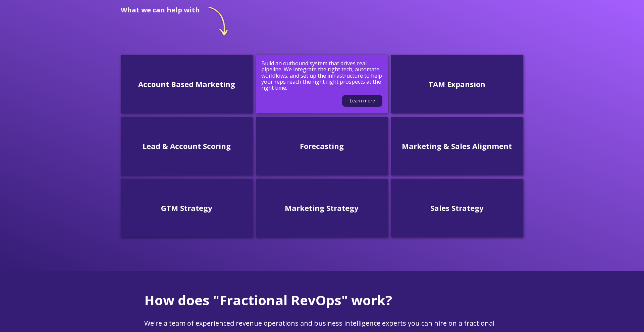 The width and height of the screenshot is (644, 332). I want to click on h3: Marketing & Sales Alignment, so click(457, 146).